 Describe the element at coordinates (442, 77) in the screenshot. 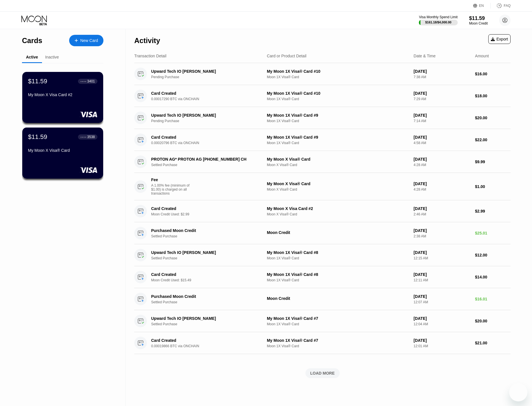

I see `div: 7:38 AM` at that location.